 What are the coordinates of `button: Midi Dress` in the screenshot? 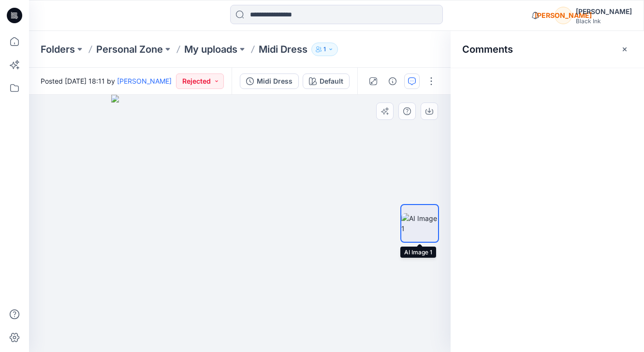 It's located at (269, 81).